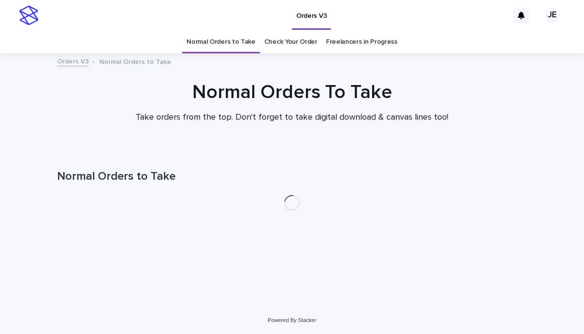 Image resolution: width=584 pixels, height=334 pixels. Describe the element at coordinates (291, 42) in the screenshot. I see `a: Check Your Order` at that location.